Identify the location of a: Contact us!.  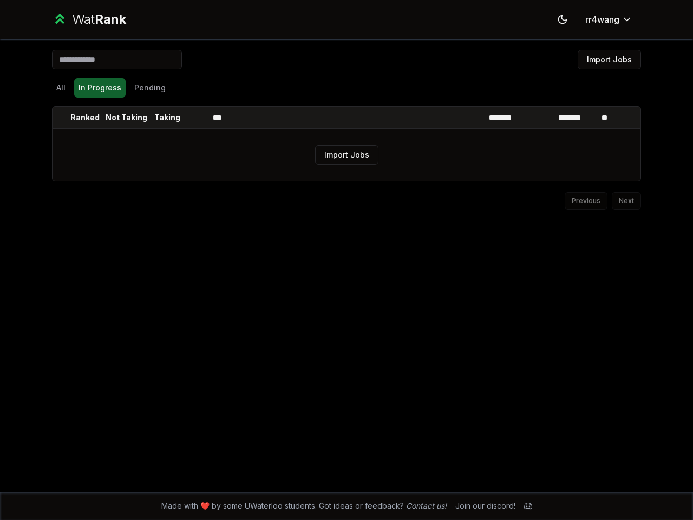
(426, 505).